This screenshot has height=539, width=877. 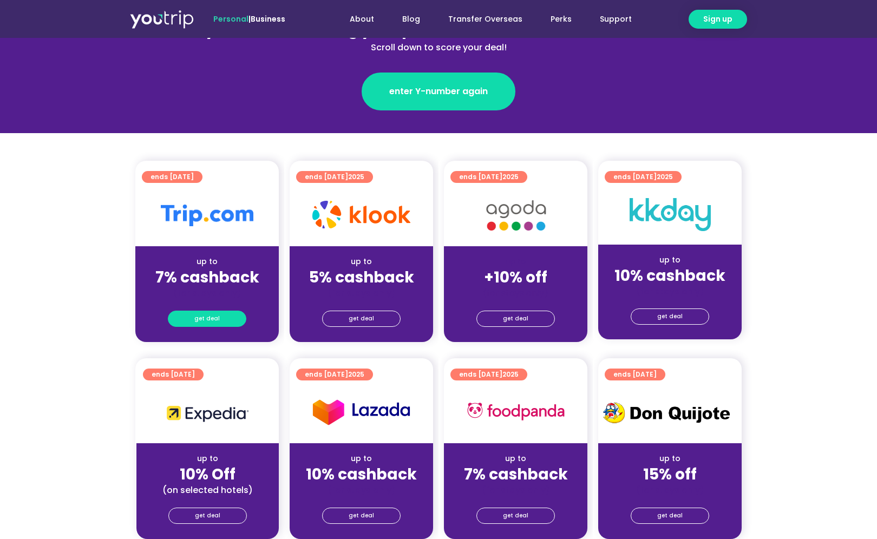 I want to click on span: enter Y-number again, so click(x=439, y=92).